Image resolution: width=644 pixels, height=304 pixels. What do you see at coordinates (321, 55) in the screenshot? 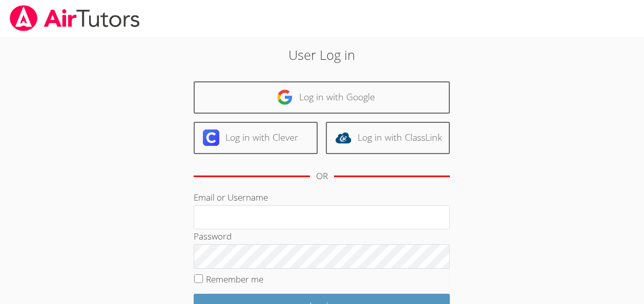
I see `h2: User Log in` at bounding box center [321, 55].